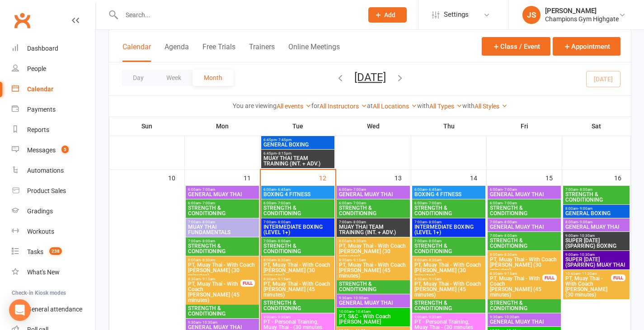 The height and width of the screenshot is (330, 644). What do you see at coordinates (284, 154) in the screenshot?
I see `span: - 8:15pm` at bounding box center [284, 154].